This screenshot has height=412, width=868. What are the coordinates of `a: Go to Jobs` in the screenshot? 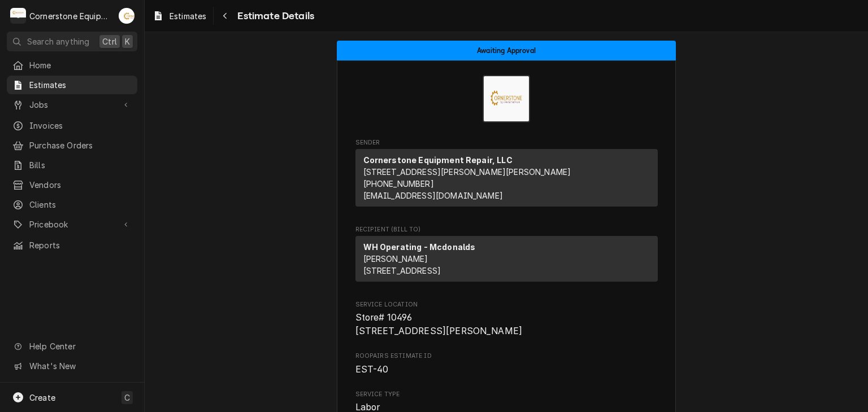 It's located at (72, 105).